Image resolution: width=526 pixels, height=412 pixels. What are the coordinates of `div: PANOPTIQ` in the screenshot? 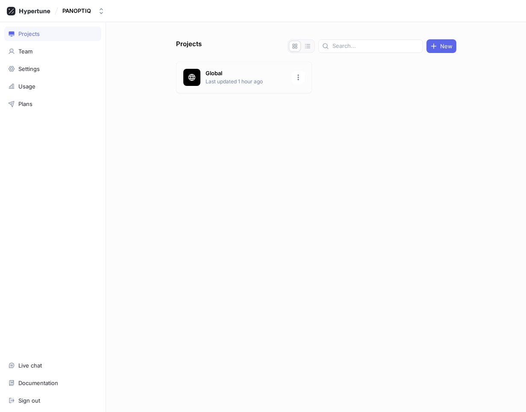 It's located at (76, 11).